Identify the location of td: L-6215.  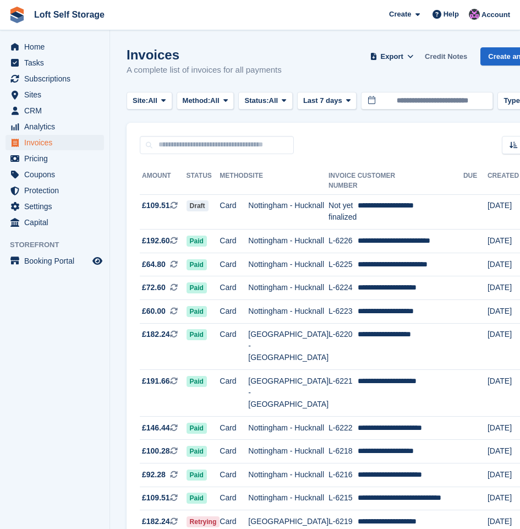
(343, 498).